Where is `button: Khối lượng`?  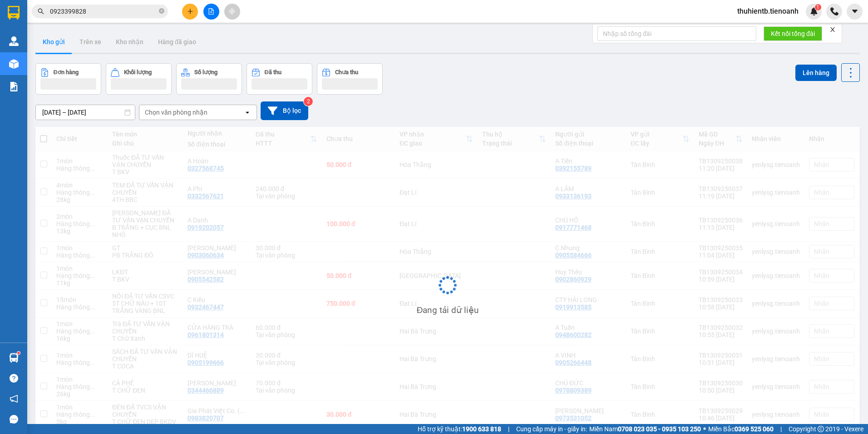 button: Khối lượng is located at coordinates (138, 79).